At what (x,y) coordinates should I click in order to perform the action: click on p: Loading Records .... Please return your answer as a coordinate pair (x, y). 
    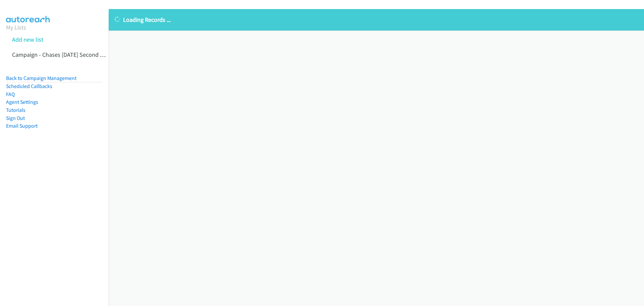
    Looking at the image, I should click on (376, 19).